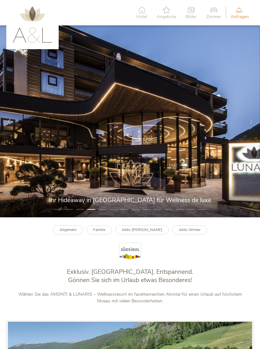  I want to click on b: Aktiv Winter, so click(190, 230).